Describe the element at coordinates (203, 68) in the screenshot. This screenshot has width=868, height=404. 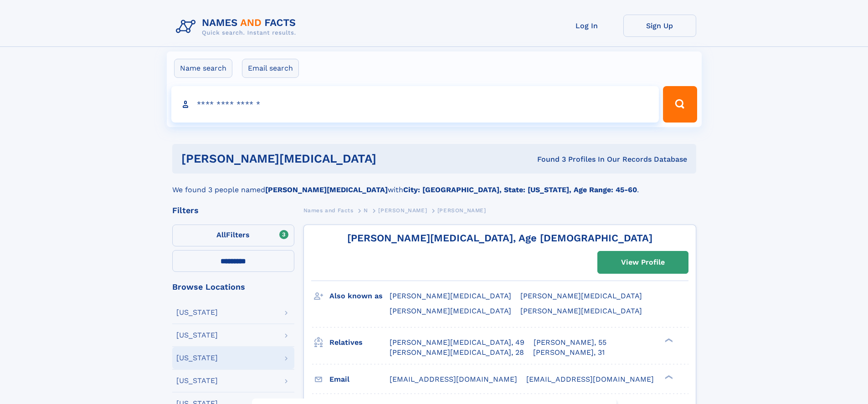
I see `label: Name search` at that location.